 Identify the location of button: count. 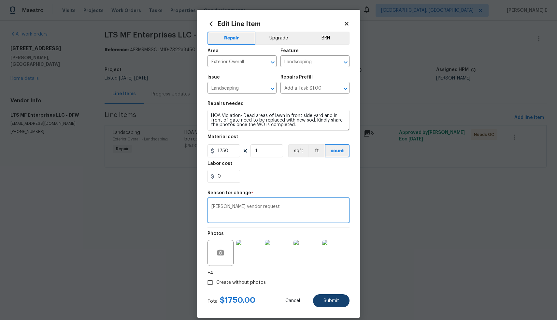
(337, 151).